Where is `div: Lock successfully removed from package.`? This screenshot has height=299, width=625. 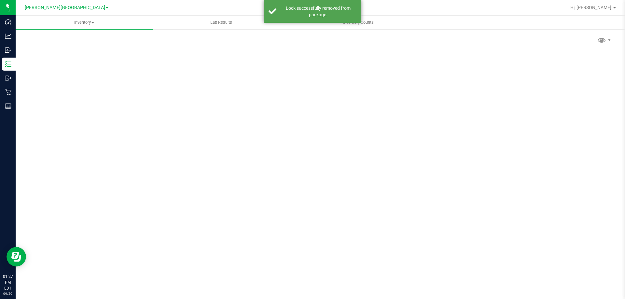
div: Lock successfully removed from package. is located at coordinates (318, 11).